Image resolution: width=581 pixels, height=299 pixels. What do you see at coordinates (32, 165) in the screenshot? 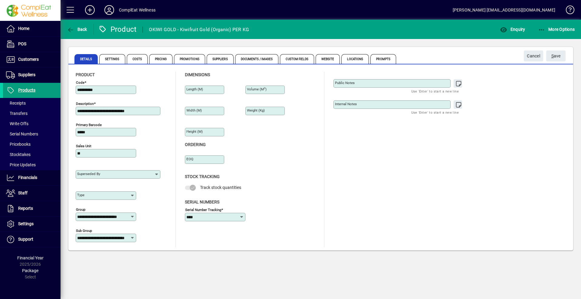
I see `a: Price Updates` at bounding box center [32, 165].